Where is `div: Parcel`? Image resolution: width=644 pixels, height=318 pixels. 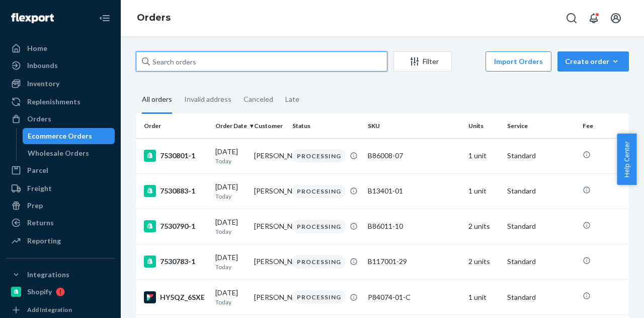
div: Parcel is located at coordinates (38, 170).